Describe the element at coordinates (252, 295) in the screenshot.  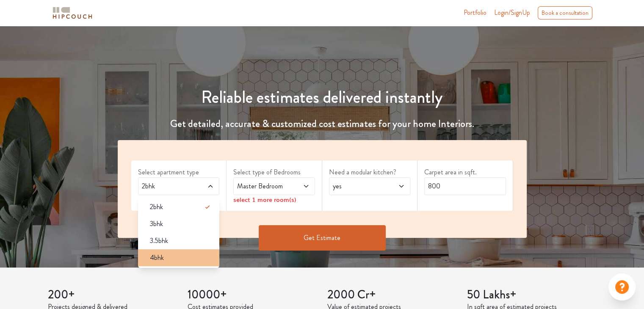
I see `h3: 10000+` at that location.